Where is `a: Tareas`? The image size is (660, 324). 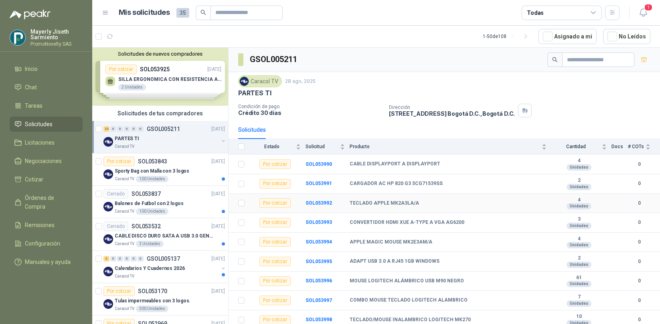 a: Tareas is located at coordinates (46, 106).